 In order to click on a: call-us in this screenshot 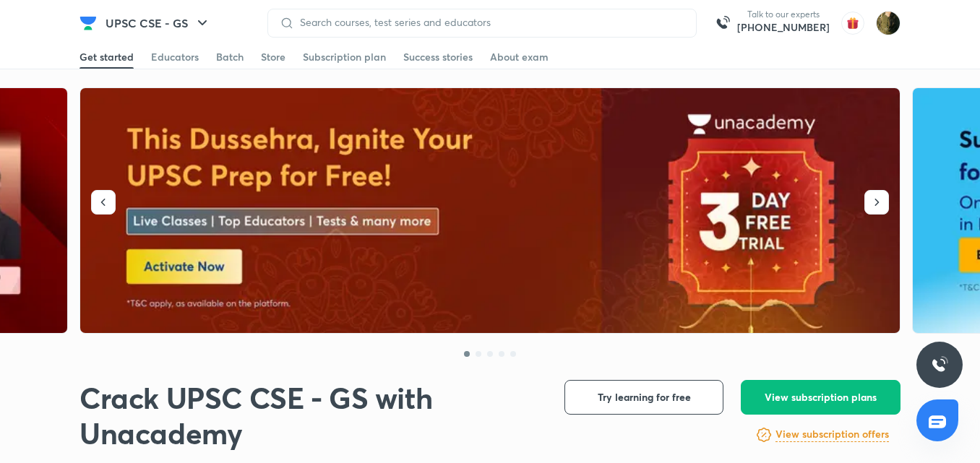, I will do `click(723, 23)`.